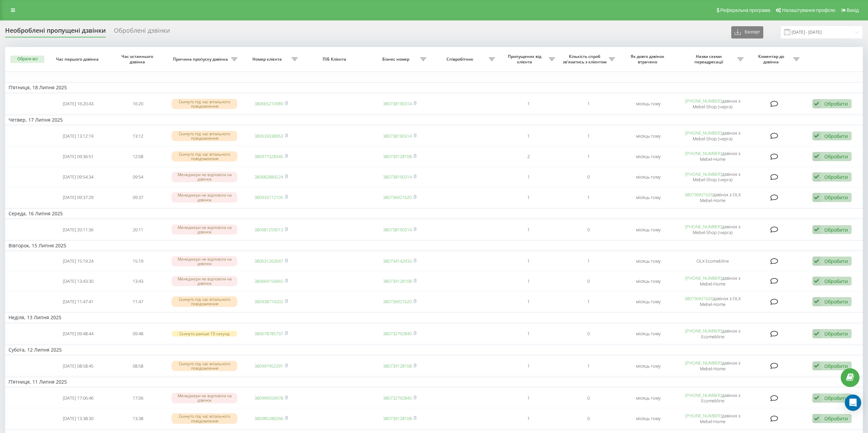 The height and width of the screenshot is (433, 868). I want to click on td: дзвінок з Ecomebline, so click(713, 334).